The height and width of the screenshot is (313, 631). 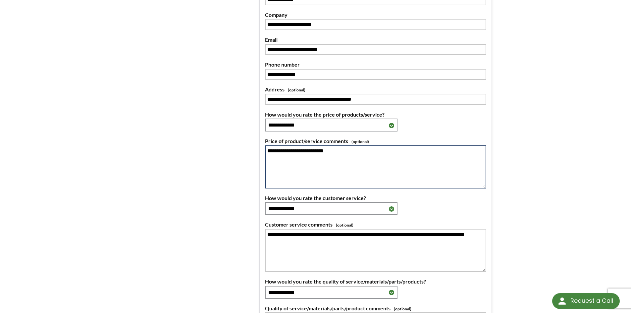 What do you see at coordinates (376, 198) in the screenshot?
I see `label: How would you rate the customer service?` at bounding box center [376, 198].